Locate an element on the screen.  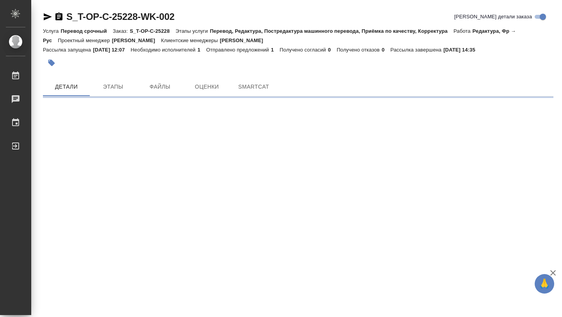
button: Добавить тэг is located at coordinates (52, 63).